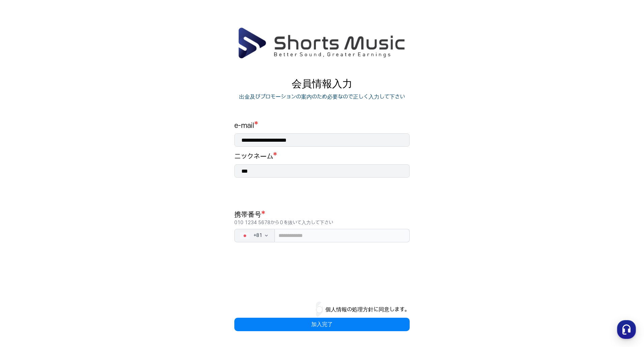 This screenshot has height=347, width=644. What do you see at coordinates (253, 157) in the screenshot?
I see `h1: ニックネーム` at bounding box center [253, 157].